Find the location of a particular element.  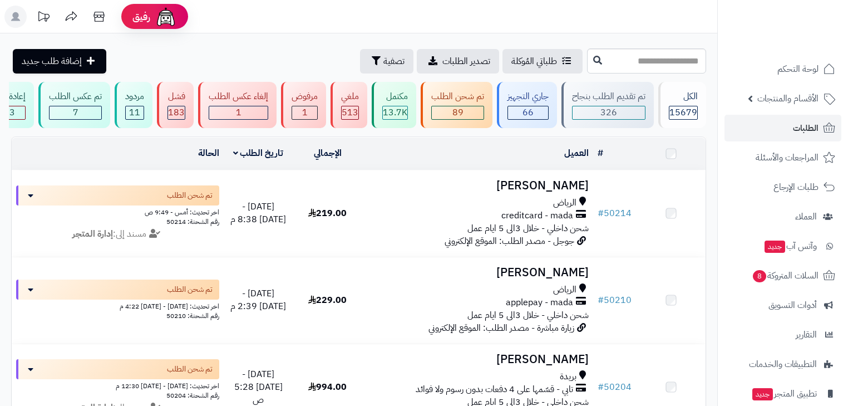

a: الحالة is located at coordinates (209, 153).